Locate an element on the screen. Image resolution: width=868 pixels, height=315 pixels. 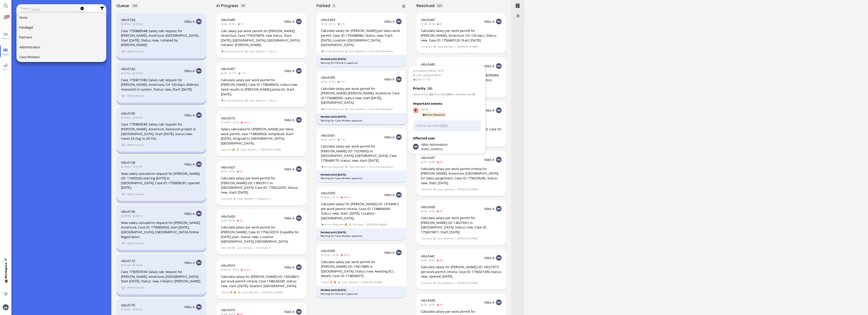
span: 223 is located at coordinates (440, 6).